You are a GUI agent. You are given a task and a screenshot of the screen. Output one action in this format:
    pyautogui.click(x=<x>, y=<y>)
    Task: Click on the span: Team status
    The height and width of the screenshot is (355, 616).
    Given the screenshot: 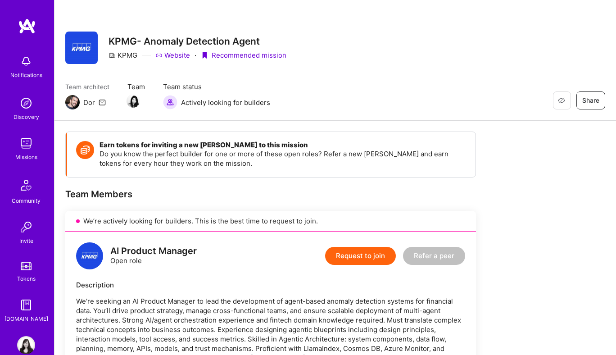 What is the action you would take?
    pyautogui.click(x=217, y=86)
    